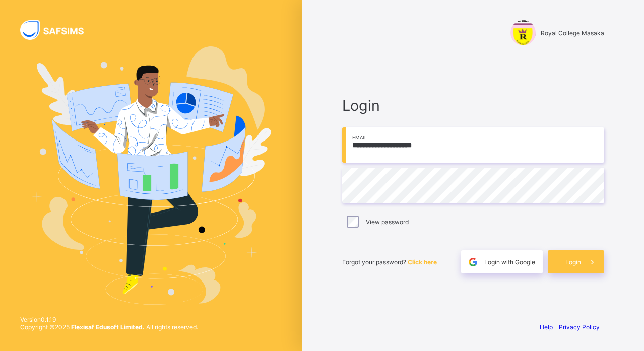 This screenshot has height=351, width=644. I want to click on span: Copyright © 2025 All rights reserved., so click(109, 327).